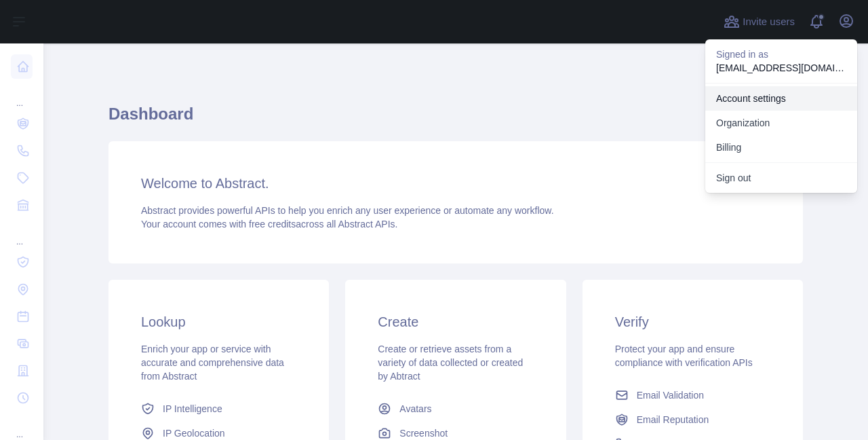 The width and height of the screenshot is (868, 440). Describe the element at coordinates (194, 433) in the screenshot. I see `span: IP Geolocation` at that location.